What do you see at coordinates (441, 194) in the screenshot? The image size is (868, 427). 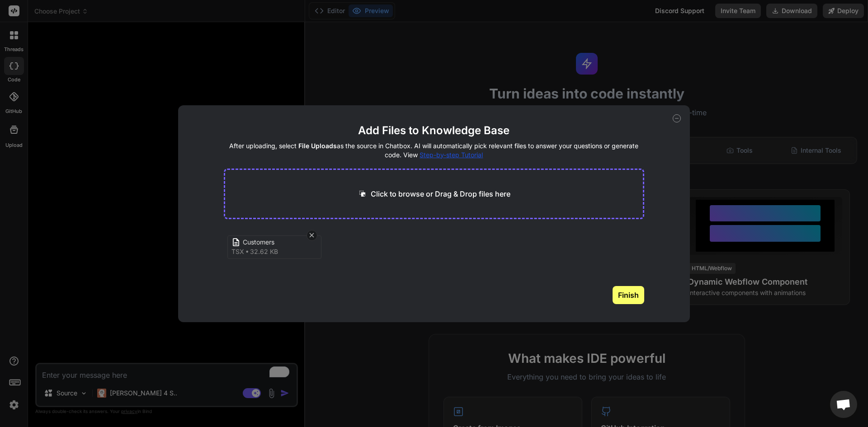 I see `p: Click to browse or Drag & Drop files here` at bounding box center [441, 194].